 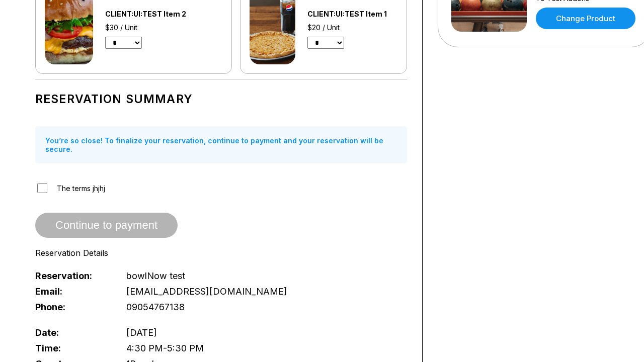 What do you see at coordinates (81, 188) in the screenshot?
I see `span: The terms jhjhj` at bounding box center [81, 188].